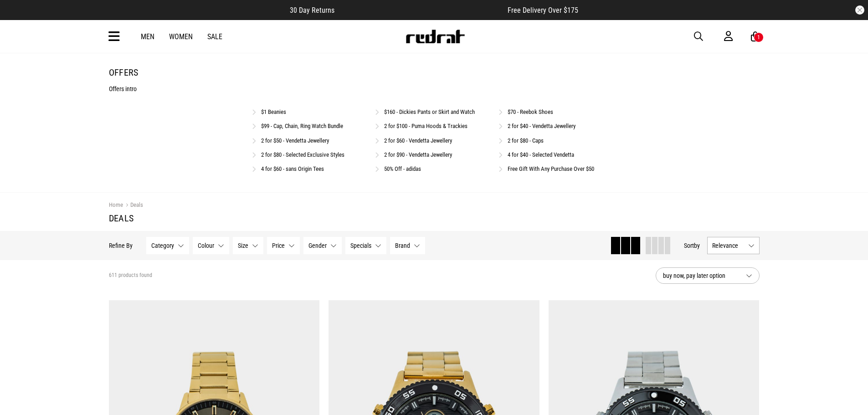  I want to click on h1: Deals, so click(434, 218).